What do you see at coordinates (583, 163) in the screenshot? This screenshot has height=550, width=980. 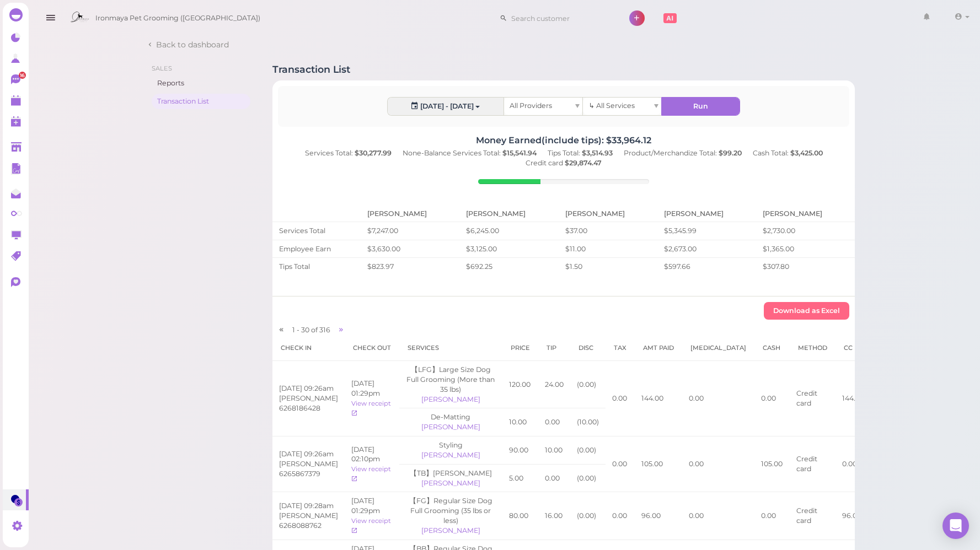 I see `b: $29,874.47` at bounding box center [583, 163].